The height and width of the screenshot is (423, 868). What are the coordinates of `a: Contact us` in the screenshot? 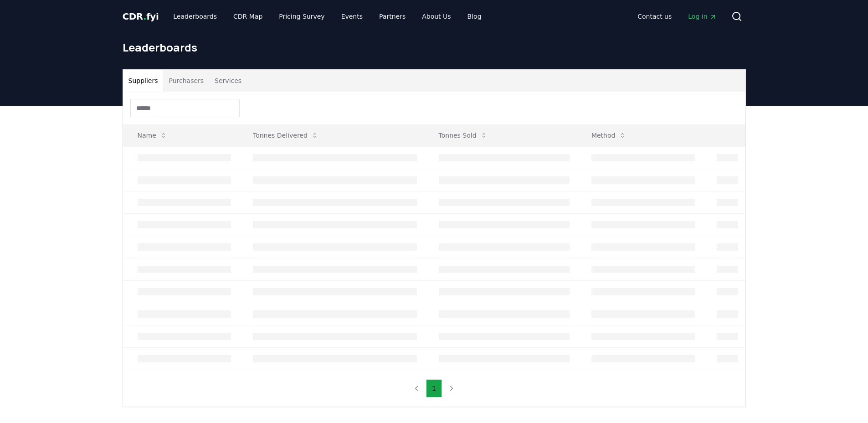 It's located at (655, 16).